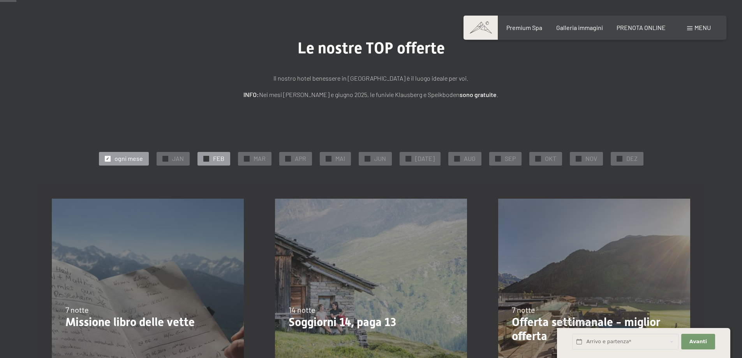 Image resolution: width=742 pixels, height=358 pixels. Describe the element at coordinates (251, 94) in the screenshot. I see `strong: INFO:` at that location.